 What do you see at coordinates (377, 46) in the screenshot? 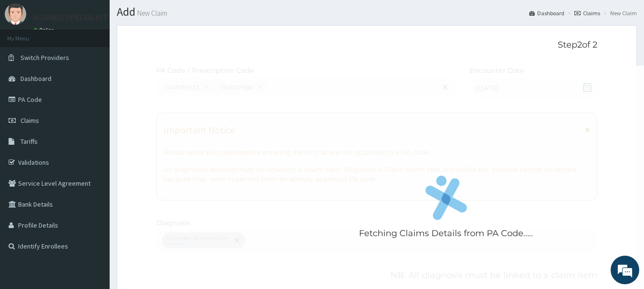
I see `p: Step 2 of 2` at bounding box center [377, 46].